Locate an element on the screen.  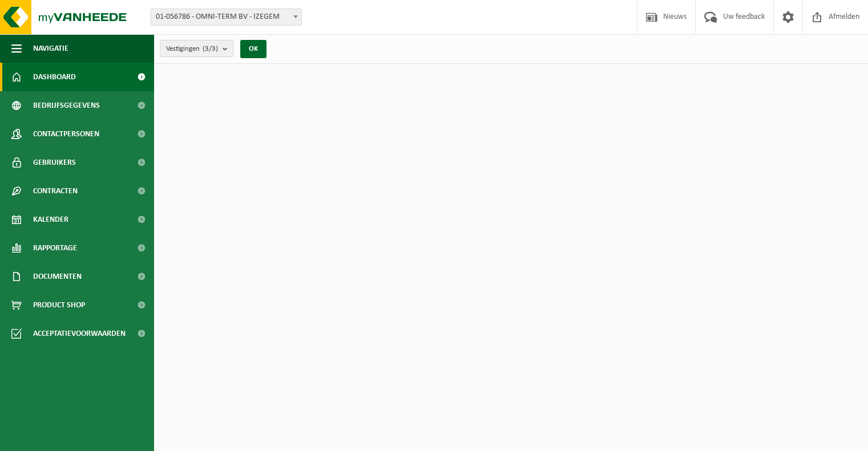
span: Gebruikers is located at coordinates (54, 162).